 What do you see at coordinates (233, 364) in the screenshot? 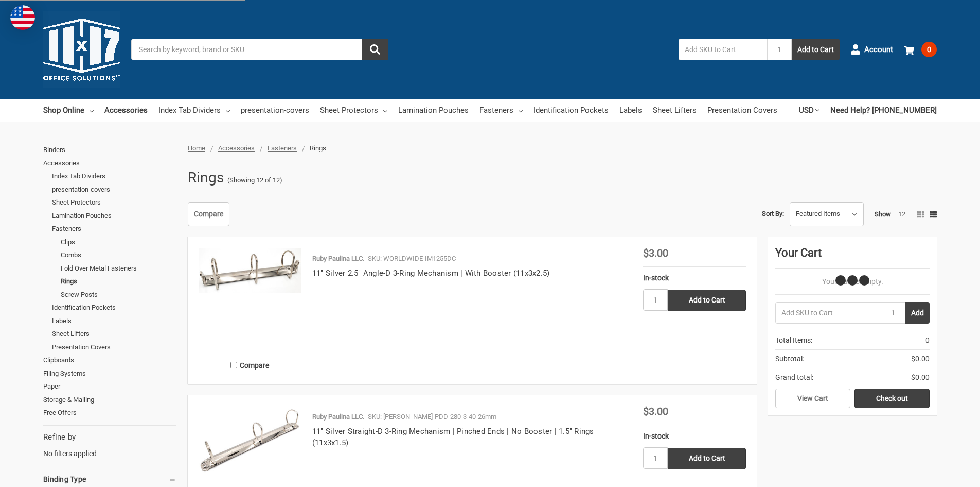
I see `input: Compare` at bounding box center [233, 364].